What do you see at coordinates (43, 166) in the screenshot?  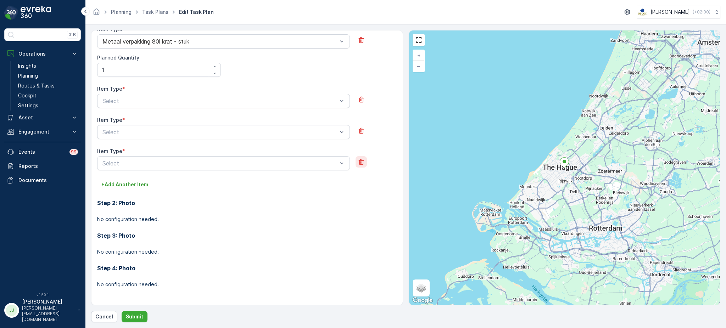 I see `a: Reports` at bounding box center [43, 166].